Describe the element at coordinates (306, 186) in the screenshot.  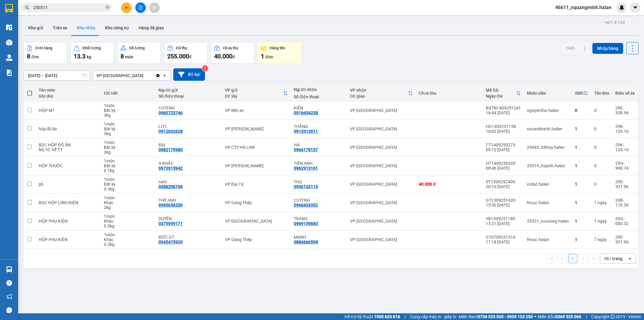
I see `div: 0936133115` at that location.